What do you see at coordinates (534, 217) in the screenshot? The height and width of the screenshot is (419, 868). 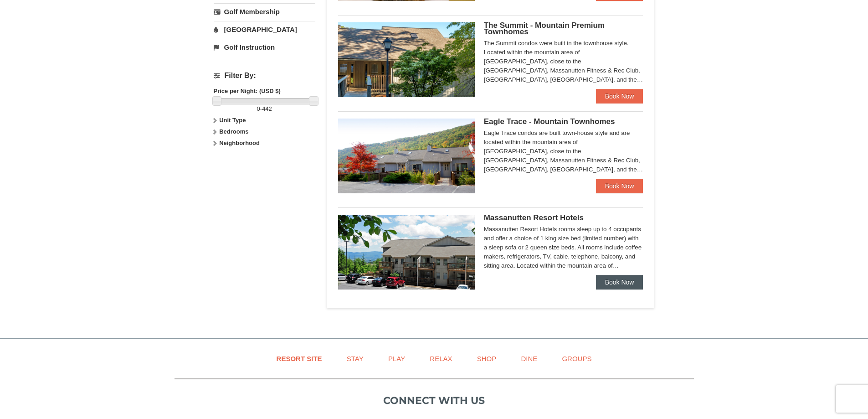 I see `span: Massanutten Resort Hotels` at bounding box center [534, 217].